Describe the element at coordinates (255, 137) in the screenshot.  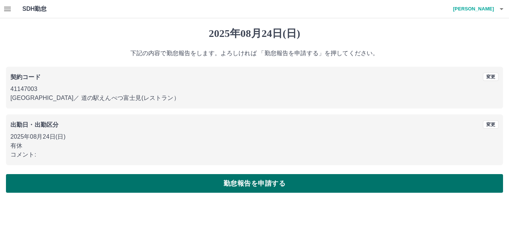
I see `p: 2025年08月24日(日)` at that location.